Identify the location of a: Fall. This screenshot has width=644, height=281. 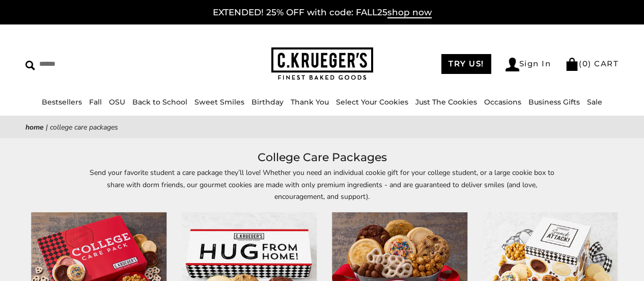
(95, 102).